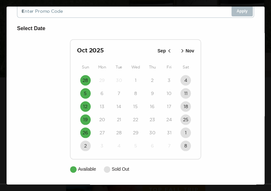  Describe the element at coordinates (152, 119) in the screenshot. I see `button: 23` at that location.